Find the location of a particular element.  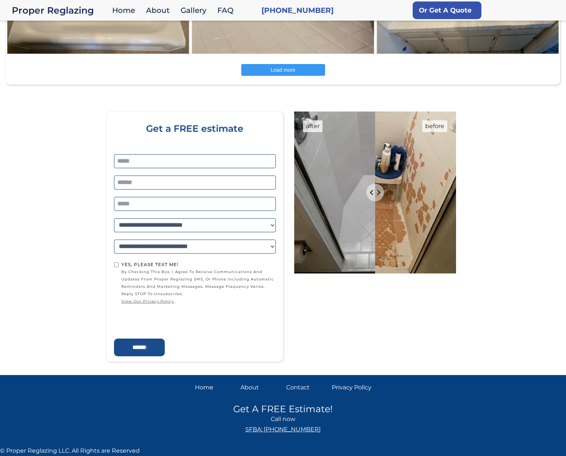

a: FAQ is located at coordinates (227, 10).